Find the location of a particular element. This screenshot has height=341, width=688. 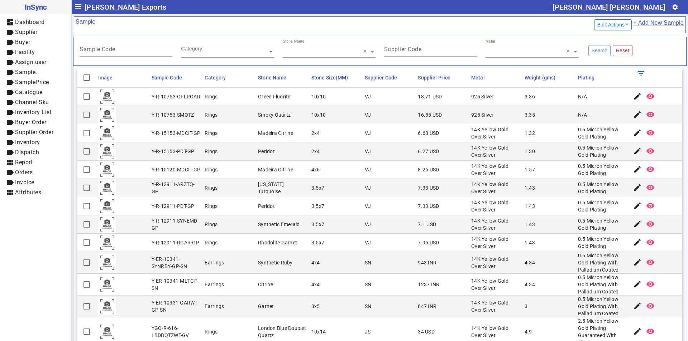

span: Clear all is located at coordinates (569, 52).